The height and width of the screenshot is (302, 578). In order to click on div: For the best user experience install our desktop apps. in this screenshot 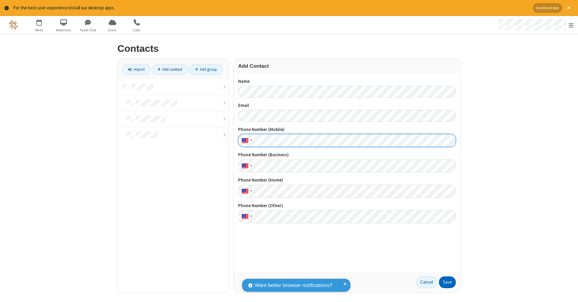, I will do `click(271, 8)`.